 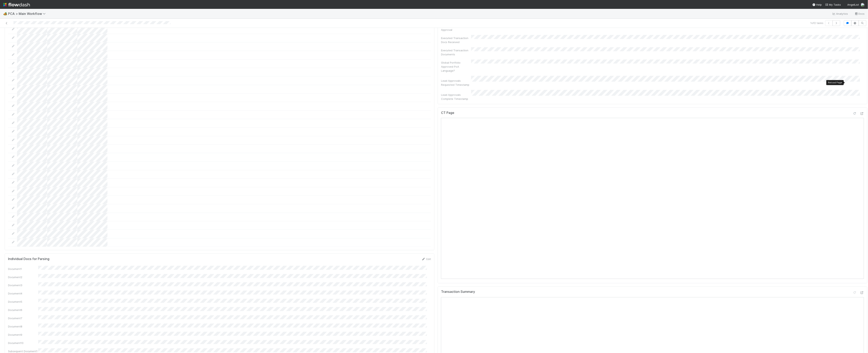 What do you see at coordinates (426, 259) in the screenshot?
I see `a: Edit` at bounding box center [426, 259].